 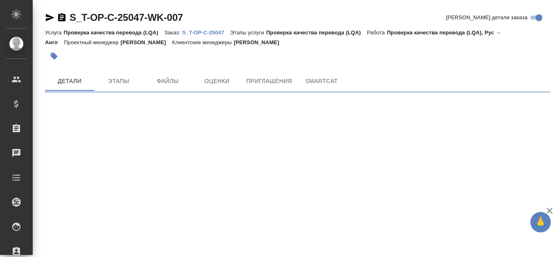 What do you see at coordinates (92, 42) in the screenshot?
I see `p: Проектный менеджер` at bounding box center [92, 42].